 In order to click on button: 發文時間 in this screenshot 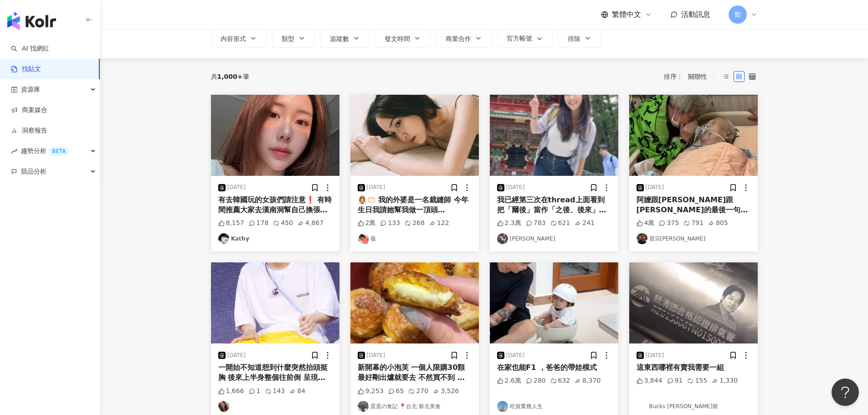, I will do `click(403, 38)`.